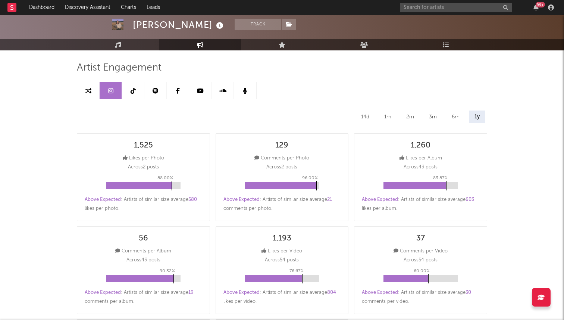  What do you see at coordinates (536, 7) in the screenshot?
I see `button: 99+` at bounding box center [536, 7].